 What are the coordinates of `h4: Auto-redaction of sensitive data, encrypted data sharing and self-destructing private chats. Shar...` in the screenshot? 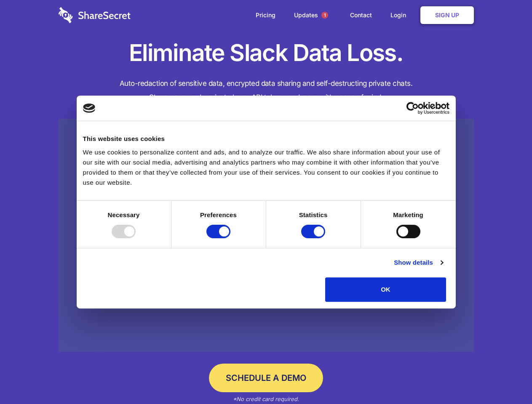 It's located at (266, 90).